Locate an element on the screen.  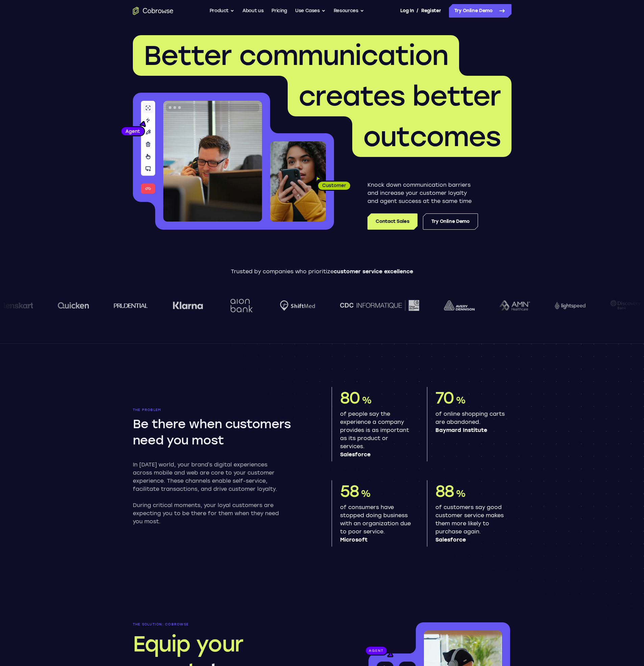
p: Knock down communication barriers and increase your customer loyalty and agent success at the sam... is located at coordinates (423, 193).